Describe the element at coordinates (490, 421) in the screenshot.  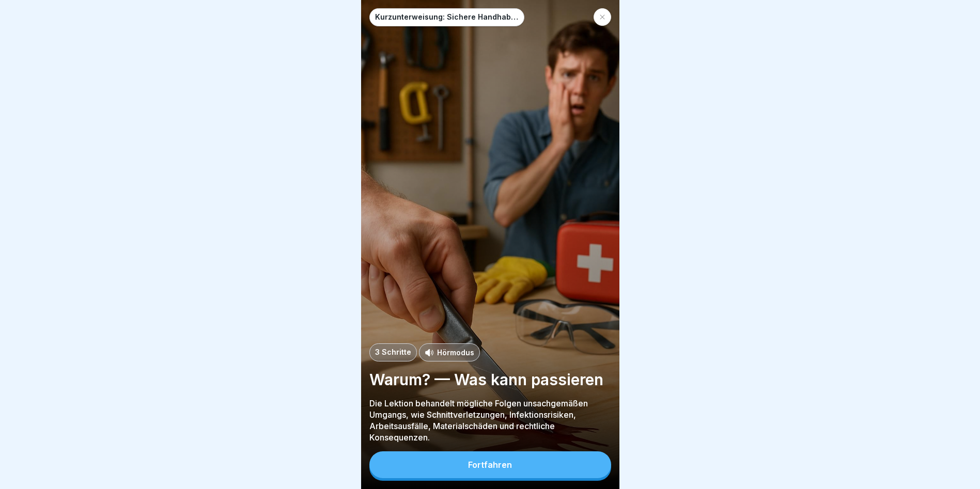
I see `p: Die Lektion behandelt mögliche Folgen unsachgemäßen Umgangs, wie Schnittverletzungen, Infektionsr...` at that location.